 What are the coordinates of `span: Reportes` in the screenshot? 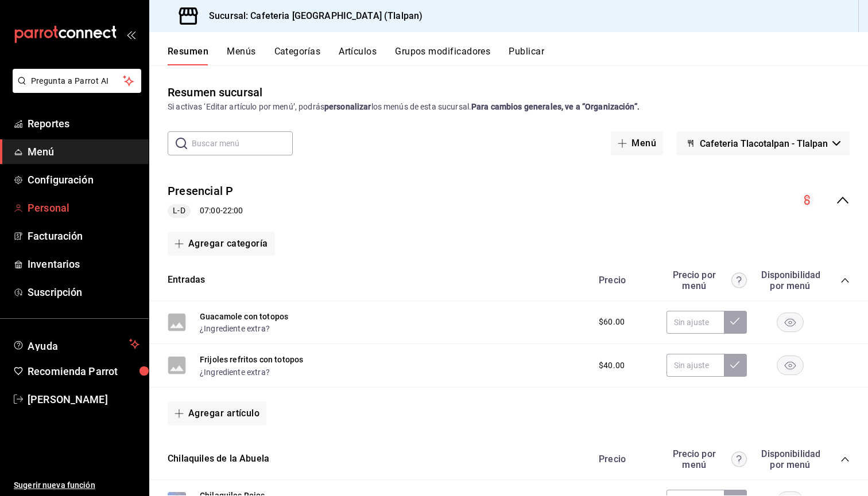 It's located at (83, 123).